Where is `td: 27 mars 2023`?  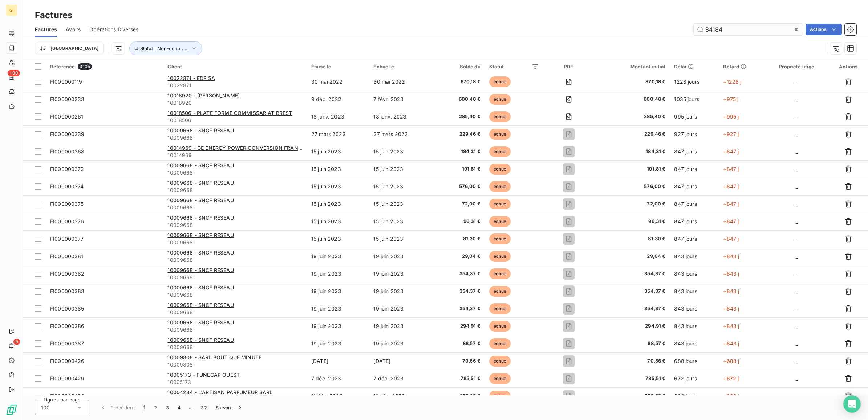
td: 27 mars 2023 is located at coordinates (338, 134).